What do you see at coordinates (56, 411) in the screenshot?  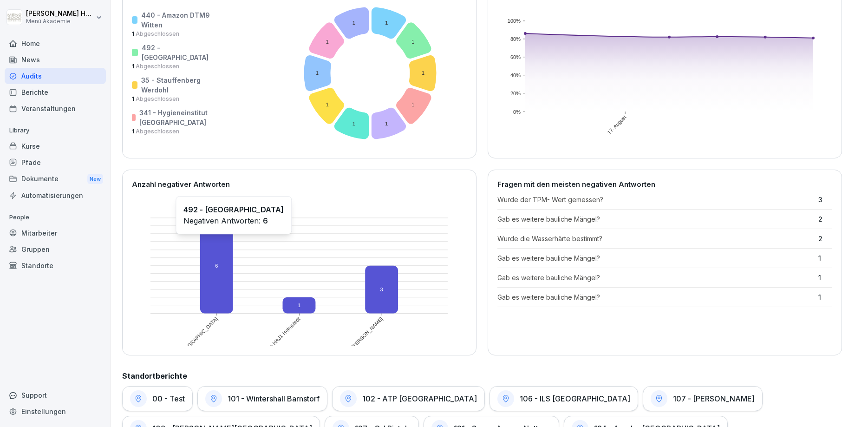 I see `div: Einstellungen` at bounding box center [56, 411].